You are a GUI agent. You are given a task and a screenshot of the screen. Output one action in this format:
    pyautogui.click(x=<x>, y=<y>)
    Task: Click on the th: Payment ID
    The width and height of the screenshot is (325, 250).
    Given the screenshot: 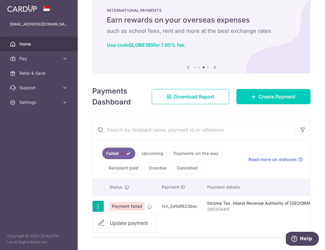 What is the action you would take?
    pyautogui.click(x=180, y=187)
    